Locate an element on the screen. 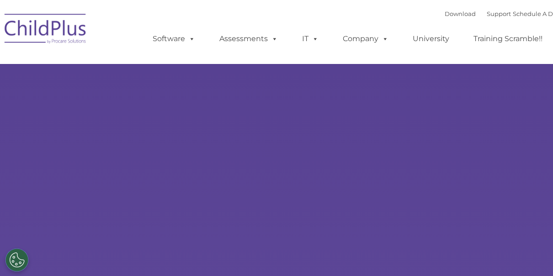 The width and height of the screenshot is (553, 276). a: Download is located at coordinates (460, 14).